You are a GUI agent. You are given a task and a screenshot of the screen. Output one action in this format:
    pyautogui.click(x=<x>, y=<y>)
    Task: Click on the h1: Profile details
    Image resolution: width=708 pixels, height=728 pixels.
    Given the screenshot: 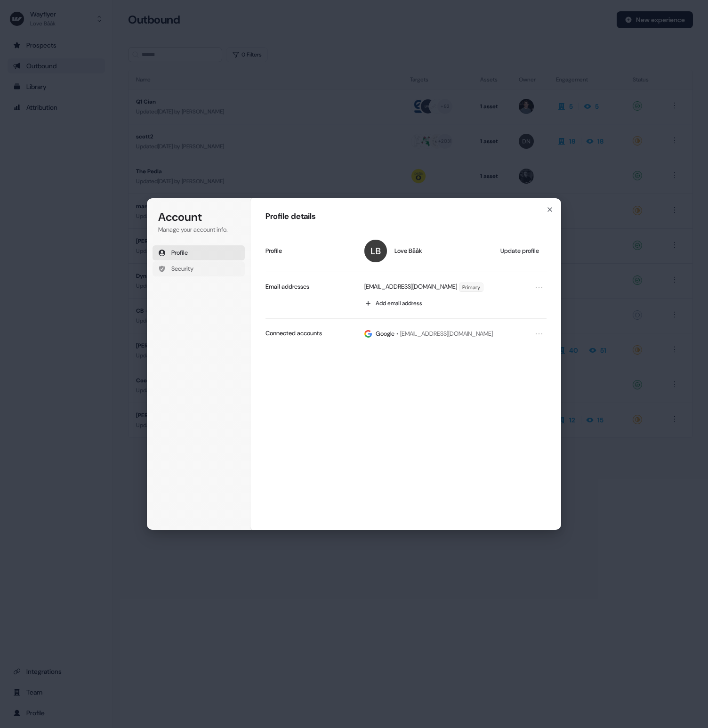 What is the action you would take?
    pyautogui.click(x=406, y=216)
    